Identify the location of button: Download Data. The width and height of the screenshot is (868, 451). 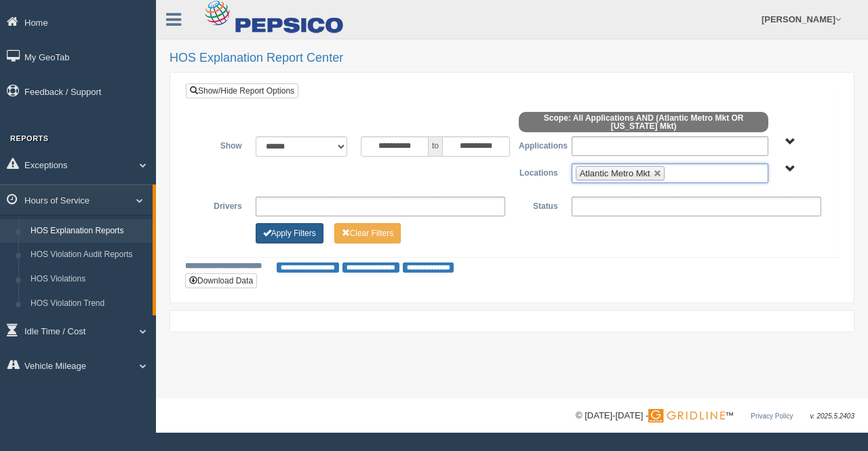
(221, 281).